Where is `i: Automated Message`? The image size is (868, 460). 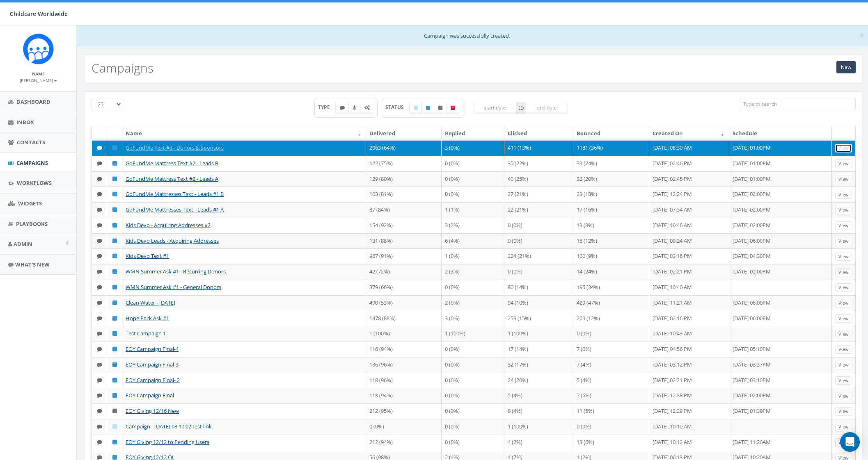
i: Automated Message is located at coordinates (367, 108).